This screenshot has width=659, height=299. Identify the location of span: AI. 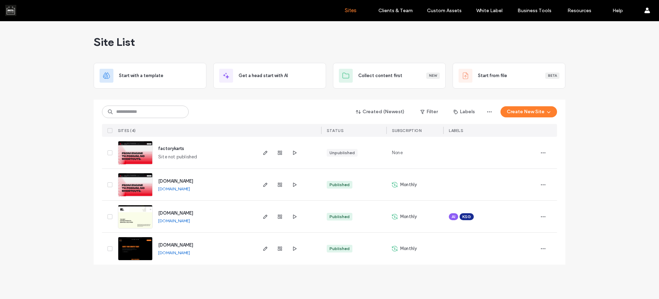
(453, 216).